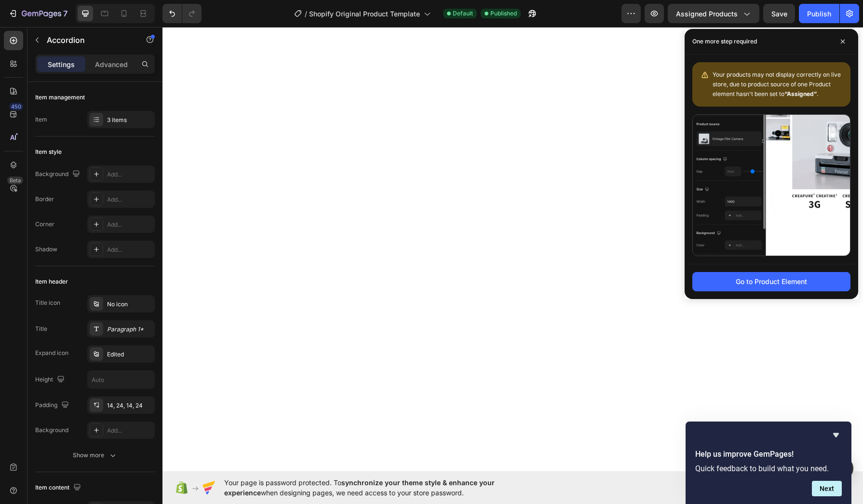 The height and width of the screenshot is (504, 863). What do you see at coordinates (820, 14) in the screenshot?
I see `div: Publish` at bounding box center [820, 14].